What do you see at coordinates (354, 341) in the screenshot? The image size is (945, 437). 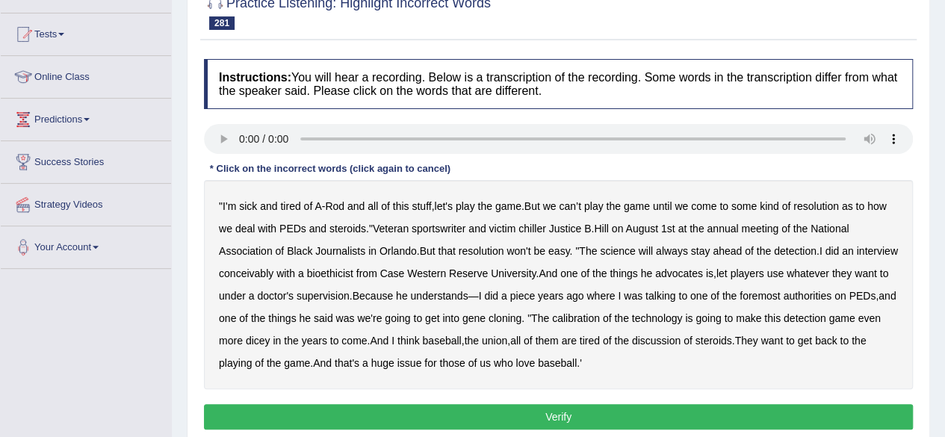 I see `b: come` at bounding box center [354, 341].